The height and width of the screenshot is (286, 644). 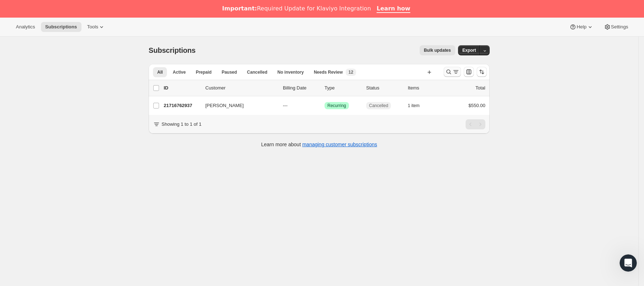 What do you see at coordinates (297, 9) in the screenshot?
I see `div: Required Update for Klaviyo Integration` at bounding box center [297, 9].